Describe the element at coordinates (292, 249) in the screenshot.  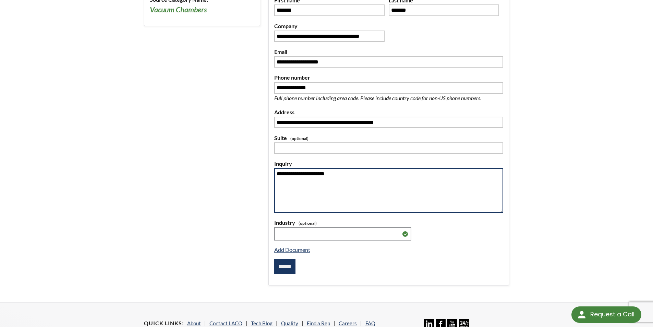
I see `a: Add Document` at that location.